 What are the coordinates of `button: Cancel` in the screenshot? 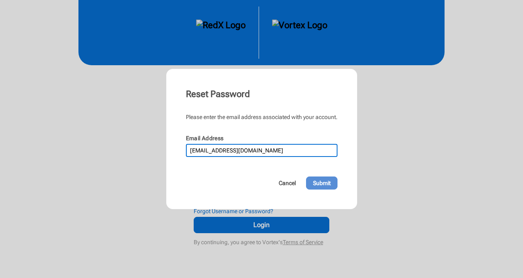 It's located at (287, 183).